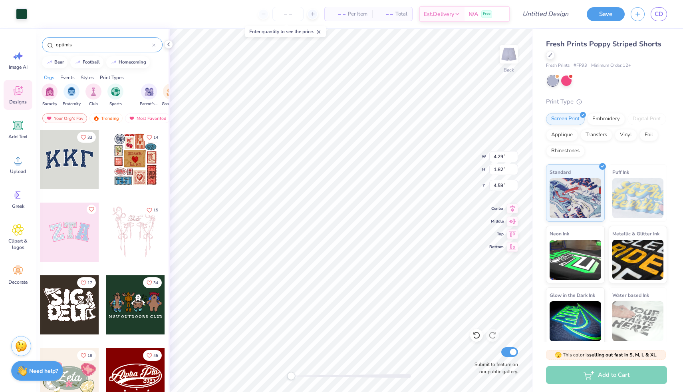 The image size is (683, 392). Describe the element at coordinates (621, 172) in the screenshot. I see `span: Puff Ink` at that location.